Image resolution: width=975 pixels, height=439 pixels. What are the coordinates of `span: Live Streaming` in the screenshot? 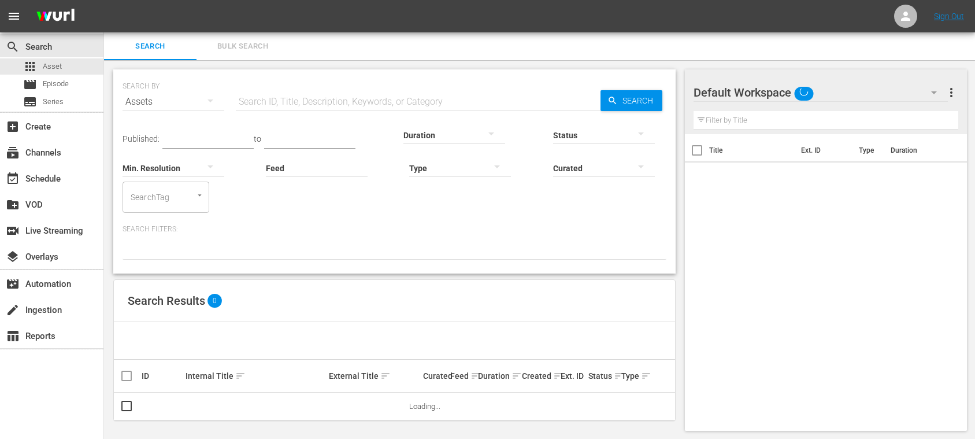 It's located at (13, 231).